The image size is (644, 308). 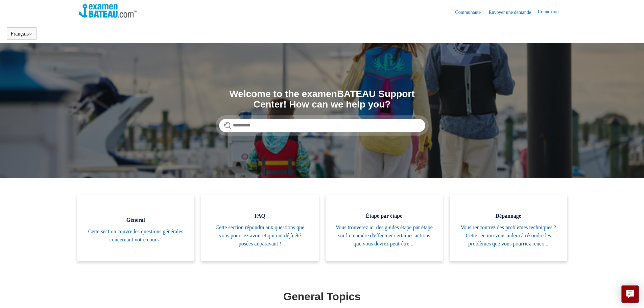 I want to click on span: Cette section répondra aux questions que vous pourriez avoir et qui ont déjà été posées auparavant !, so click(x=260, y=236).